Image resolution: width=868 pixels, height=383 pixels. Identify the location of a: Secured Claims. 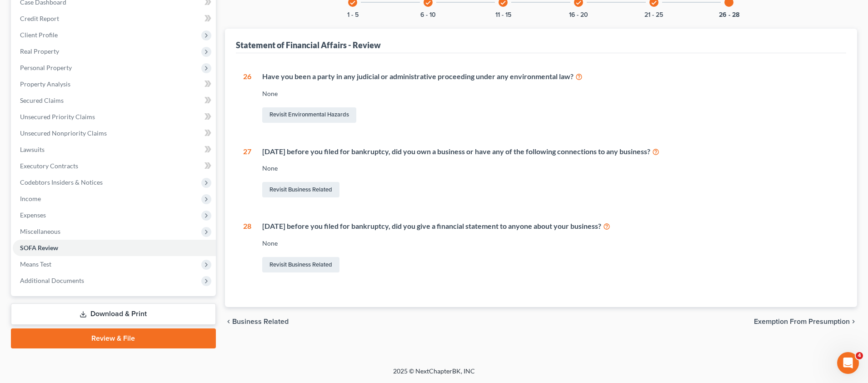
(114, 101).